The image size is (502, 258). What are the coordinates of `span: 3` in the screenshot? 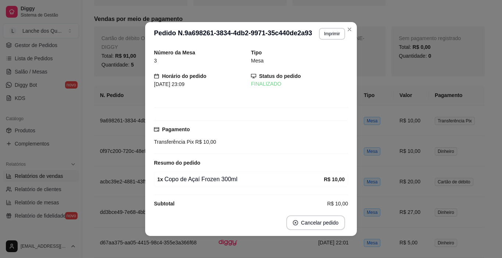 It's located at (155, 61).